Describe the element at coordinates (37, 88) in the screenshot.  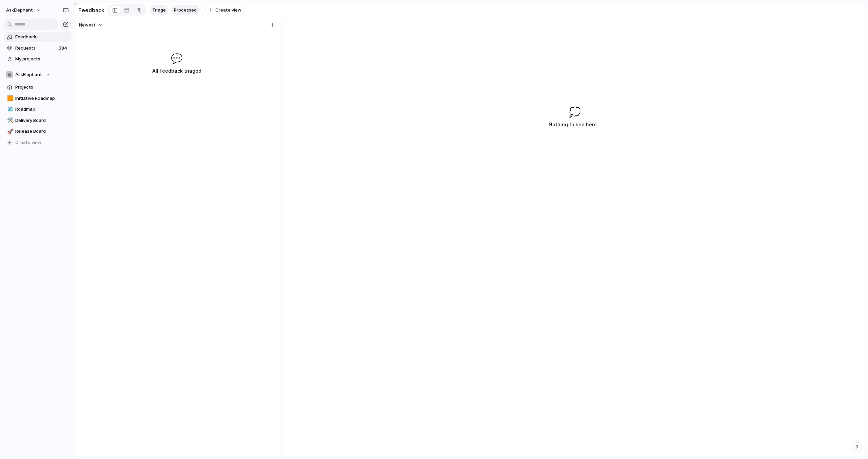
I see `a: Projects` at that location.